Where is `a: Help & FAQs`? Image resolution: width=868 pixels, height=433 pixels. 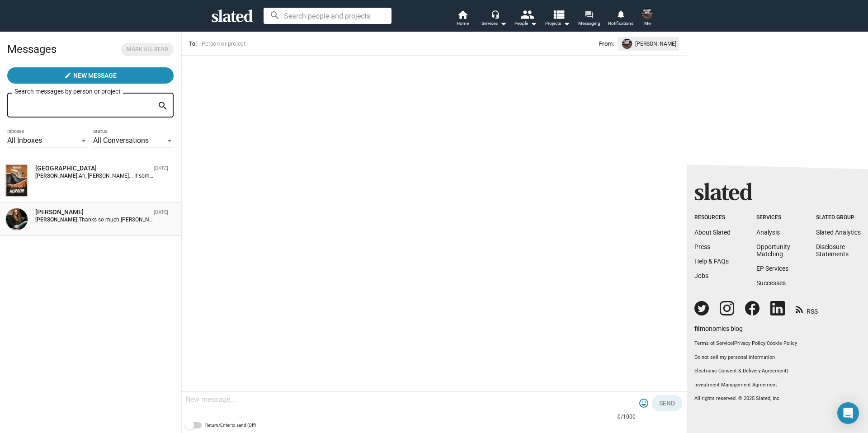 a: Help & FAQs is located at coordinates (711, 261).